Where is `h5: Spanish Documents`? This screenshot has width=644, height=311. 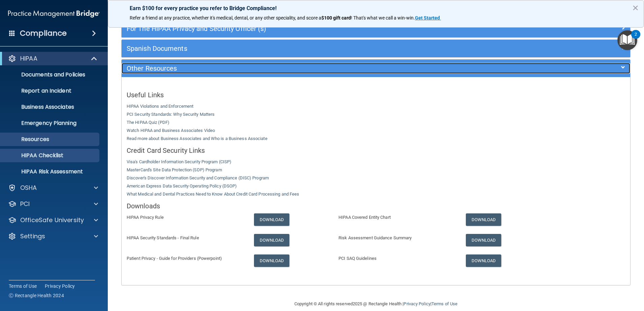
h5: Spanish Documents is located at coordinates (312, 48).